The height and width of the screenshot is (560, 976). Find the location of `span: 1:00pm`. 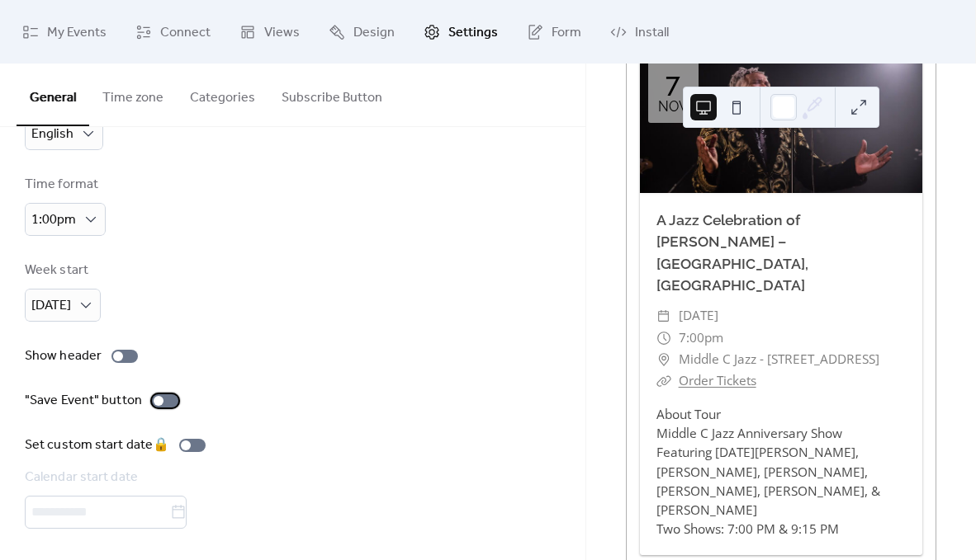

span: 1:00pm is located at coordinates (54, 220).